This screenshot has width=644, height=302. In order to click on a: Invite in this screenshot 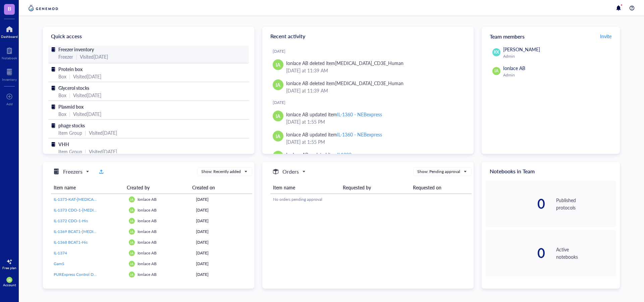, I will do `click(606, 36)`.